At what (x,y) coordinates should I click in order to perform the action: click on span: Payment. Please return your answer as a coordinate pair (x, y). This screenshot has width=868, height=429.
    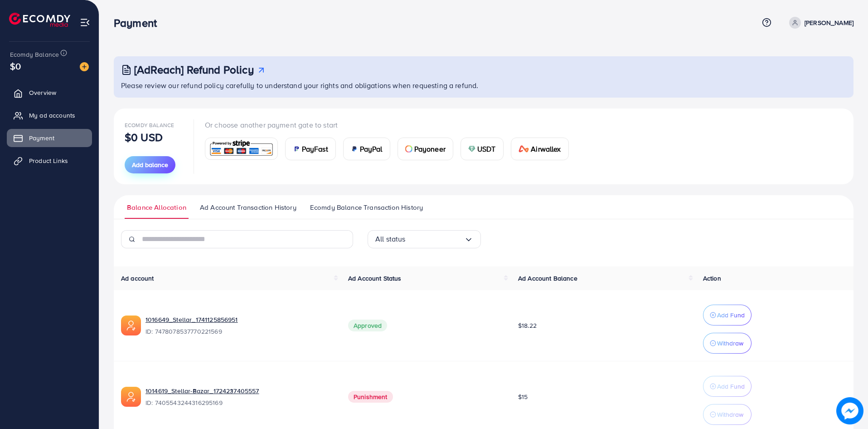
    Looking at the image, I should click on (42, 138).